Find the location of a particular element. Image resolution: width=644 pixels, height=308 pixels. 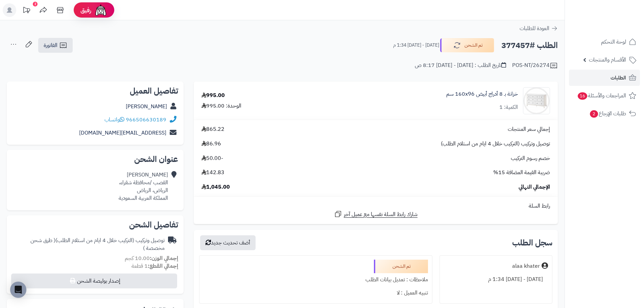

span: شارك رابط السلة نفسها مع عميل آخر is located at coordinates (381, 214).